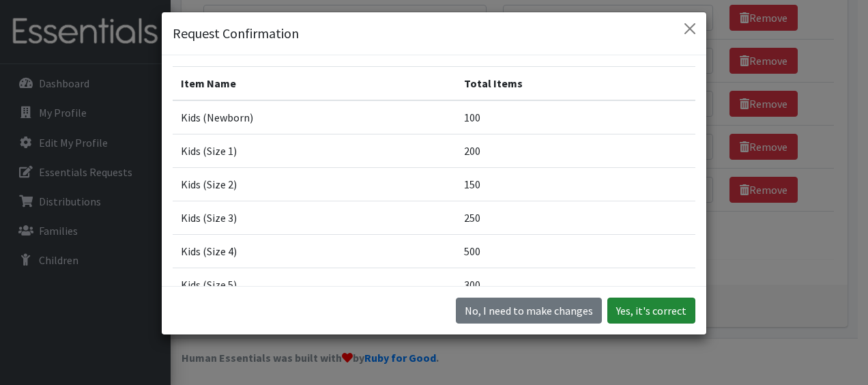  What do you see at coordinates (314, 184) in the screenshot?
I see `td: Kids (Size 2)` at bounding box center [314, 184].